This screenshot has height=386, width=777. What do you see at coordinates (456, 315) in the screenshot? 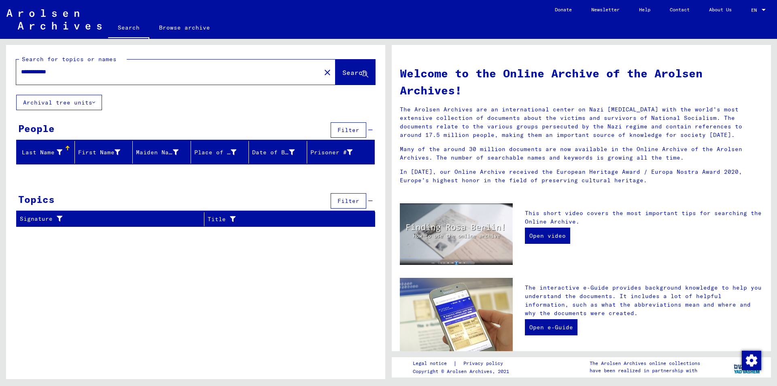
I see `img: eguide.jpg` at bounding box center [456, 315].